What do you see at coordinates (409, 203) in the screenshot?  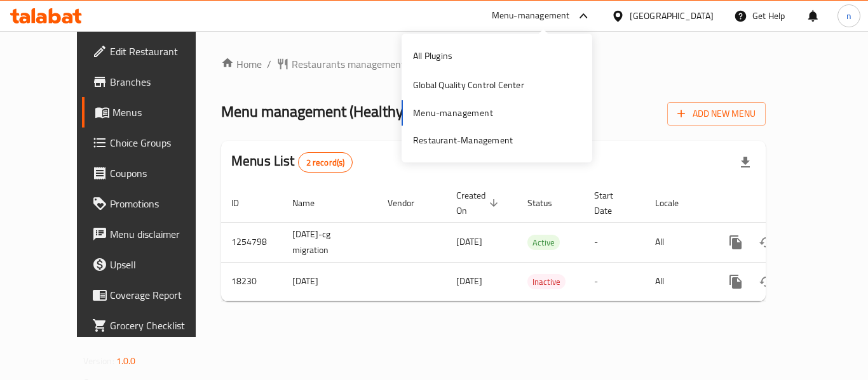 I see `span: Vendor` at bounding box center [409, 203].